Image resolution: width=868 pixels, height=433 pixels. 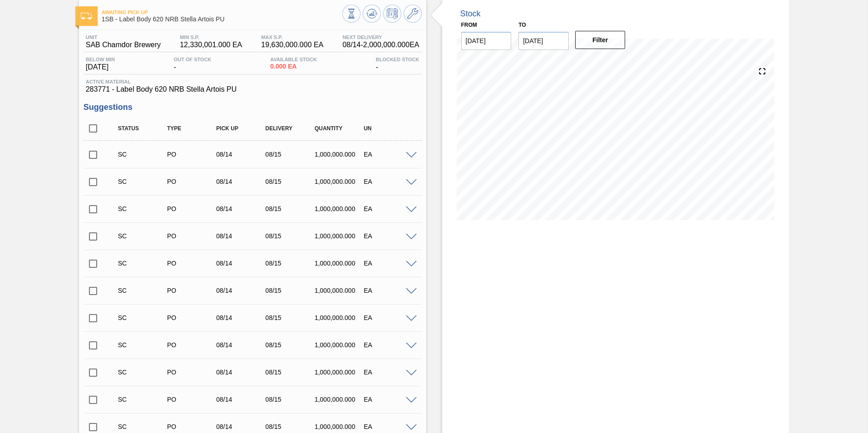 I want to click on span: Active Material, so click(x=252, y=82).